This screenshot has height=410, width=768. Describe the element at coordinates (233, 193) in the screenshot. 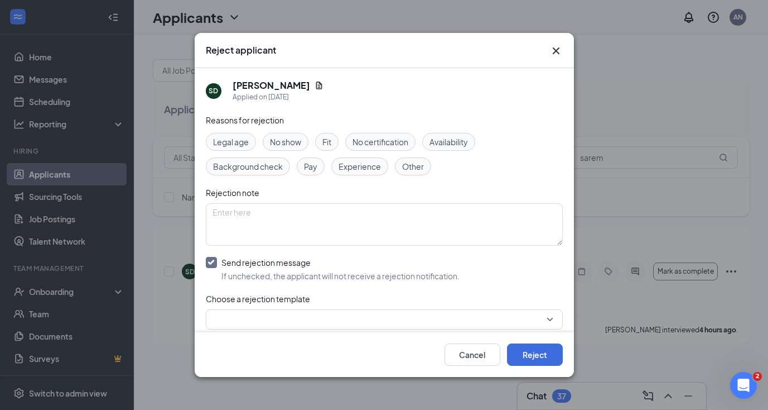

I see `span: Rejection note` at that location.